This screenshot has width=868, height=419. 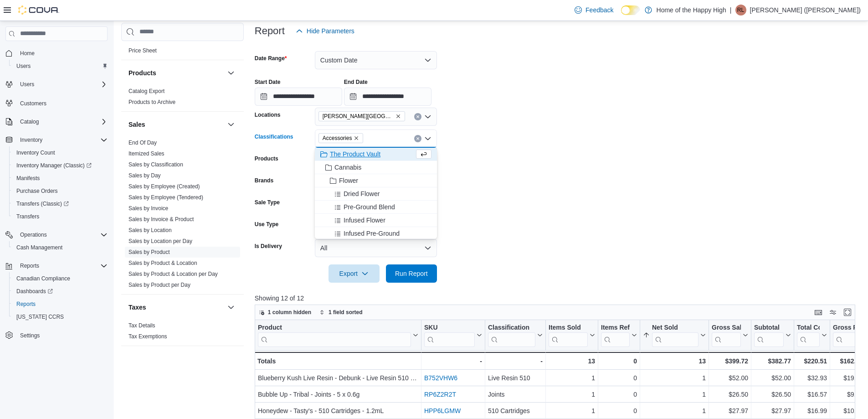 What do you see at coordinates (60, 247) in the screenshot?
I see `span: Cash Management` at bounding box center [60, 247].